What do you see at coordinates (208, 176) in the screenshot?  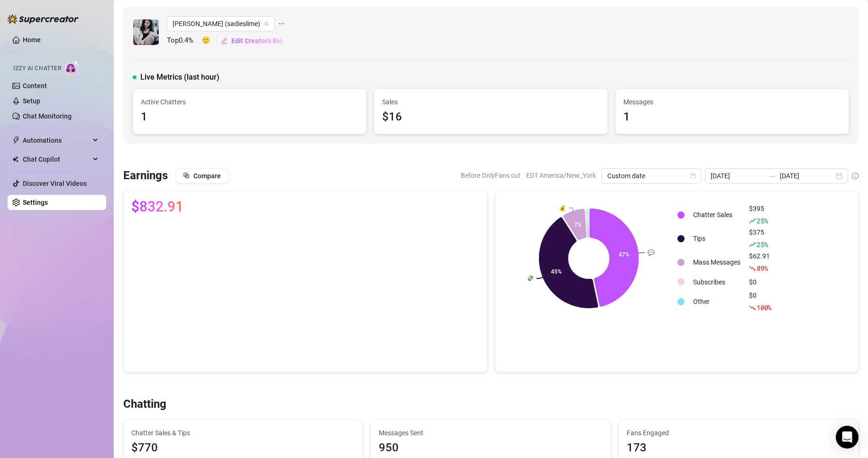 I see `span: Compare` at bounding box center [208, 176].